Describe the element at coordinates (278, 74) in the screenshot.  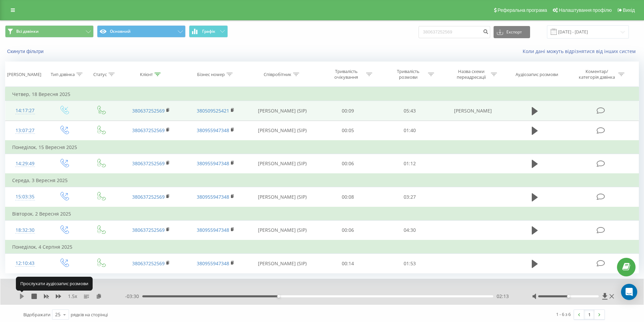
I see `div: Співробітник` at that location.